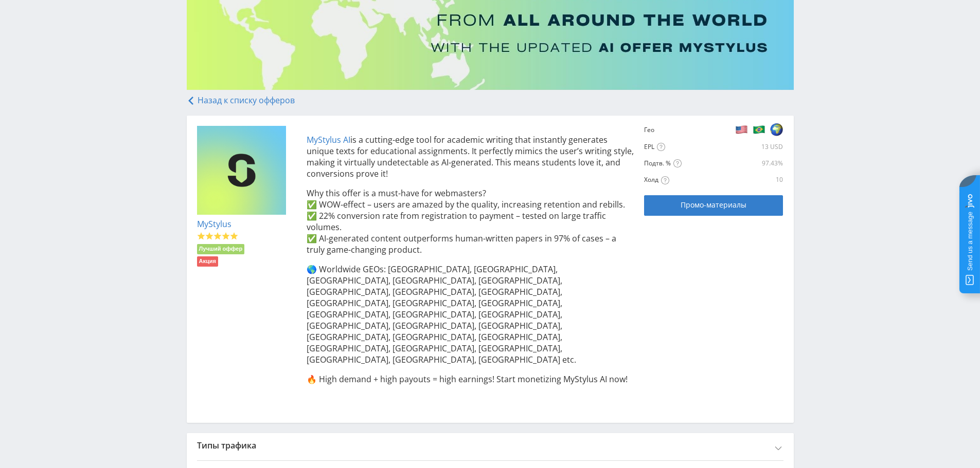 This screenshot has width=980, height=468. I want to click on li: Лучший оффер, so click(221, 249).